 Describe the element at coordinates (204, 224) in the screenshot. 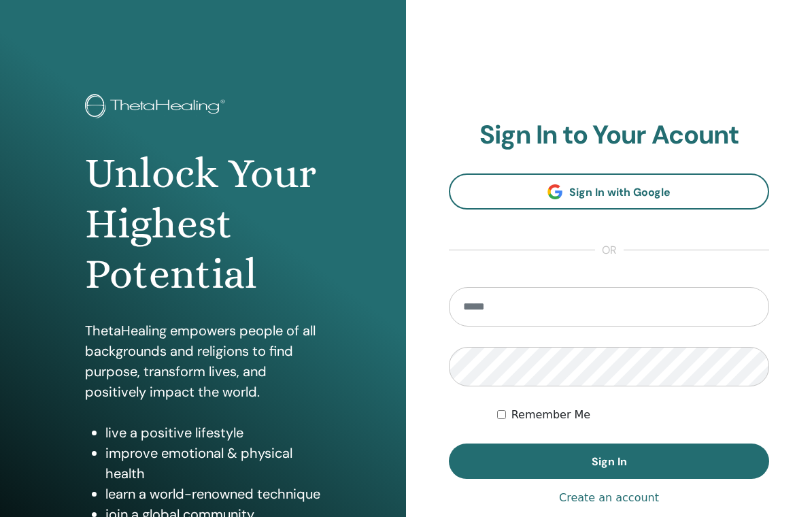

I see `h1: Unlock Your Highest Potential` at that location.